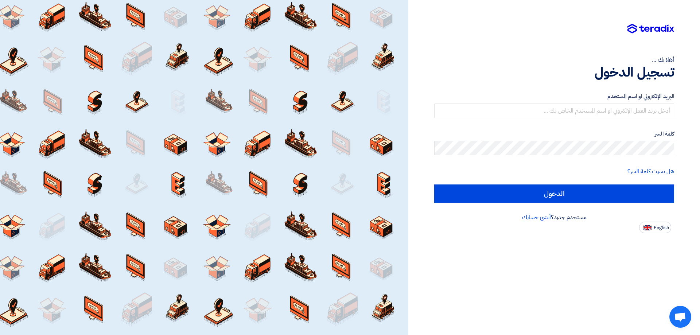 The image size is (700, 335). Describe the element at coordinates (680, 317) in the screenshot. I see `div: Open chat` at that location.